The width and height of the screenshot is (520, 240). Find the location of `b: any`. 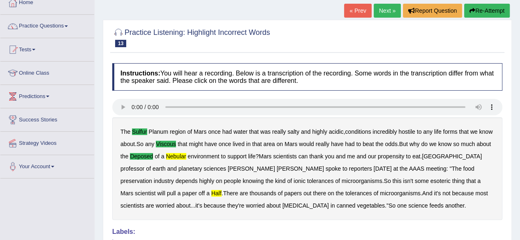

b: any is located at coordinates (427, 132).